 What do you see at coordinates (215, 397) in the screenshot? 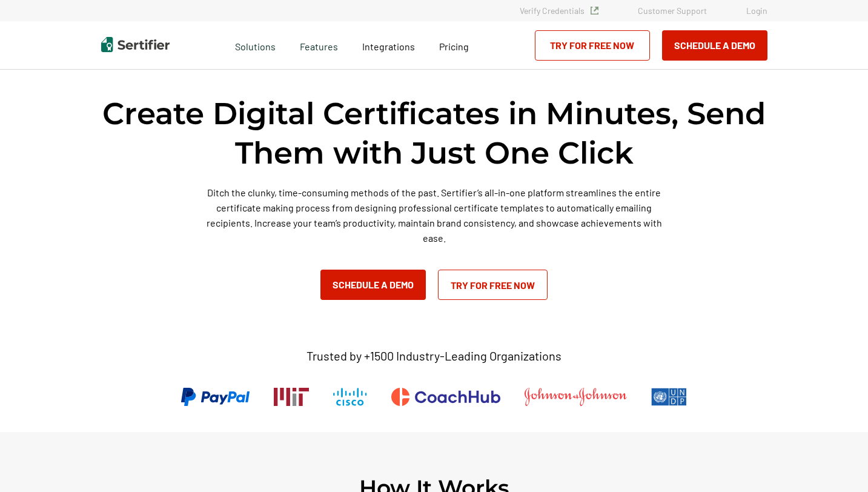
I see `img: PayPal` at bounding box center [215, 397].